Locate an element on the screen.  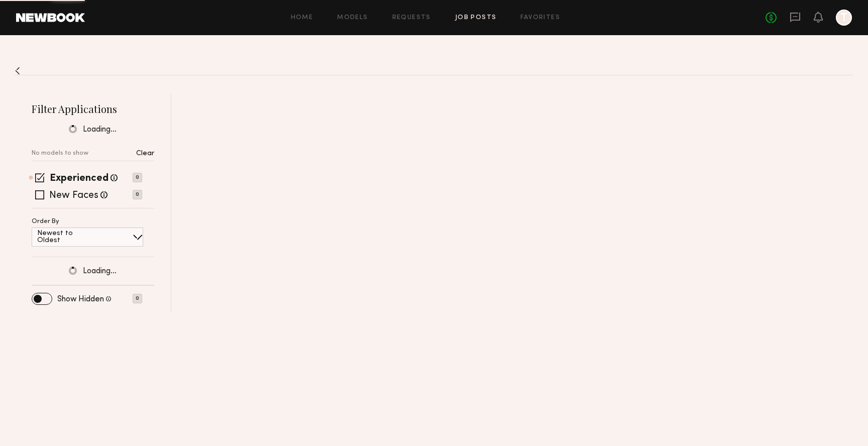
label: New Faces is located at coordinates (74, 195).